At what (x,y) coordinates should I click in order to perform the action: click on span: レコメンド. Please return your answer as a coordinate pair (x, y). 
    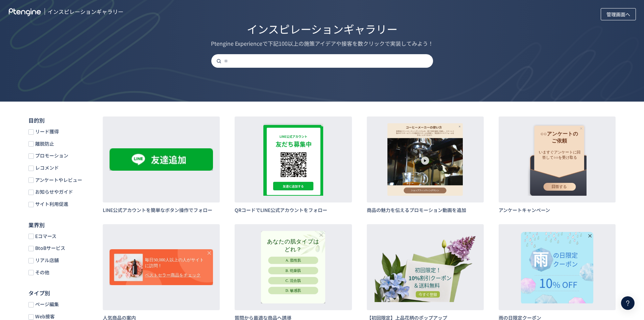
    Looking at the image, I should click on (46, 168).